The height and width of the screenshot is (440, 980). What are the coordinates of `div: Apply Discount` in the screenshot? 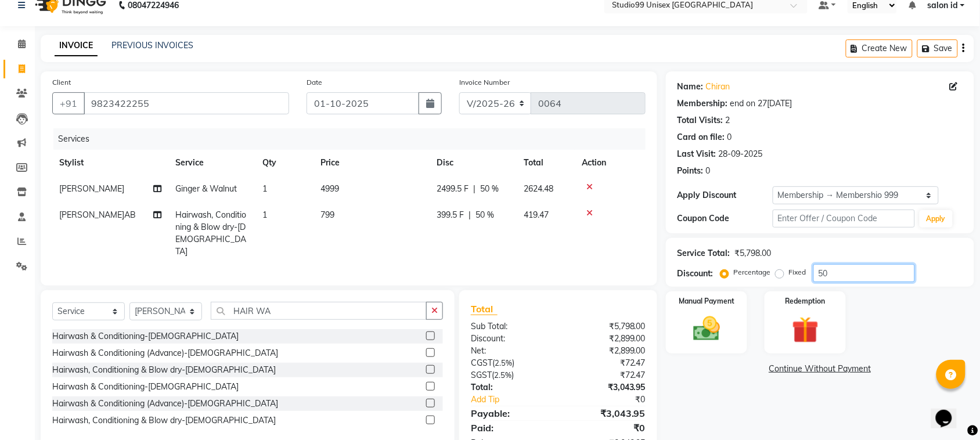 It's located at (726, 195).